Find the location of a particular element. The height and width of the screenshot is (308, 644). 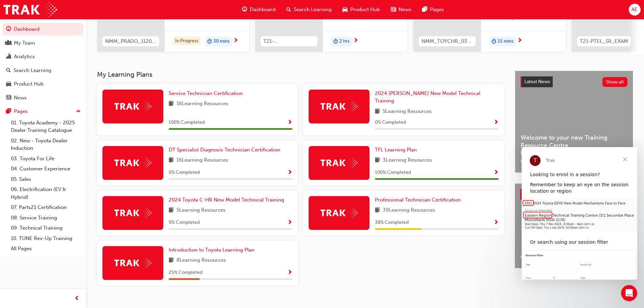

span: 3 Learning Resources is located at coordinates (407, 160).